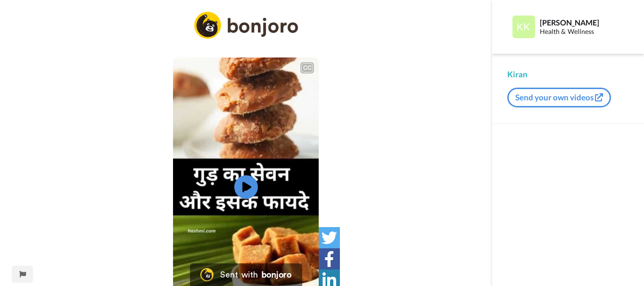  What do you see at coordinates (207, 275) in the screenshot?
I see `img: Bonjoro Logo` at bounding box center [207, 275].